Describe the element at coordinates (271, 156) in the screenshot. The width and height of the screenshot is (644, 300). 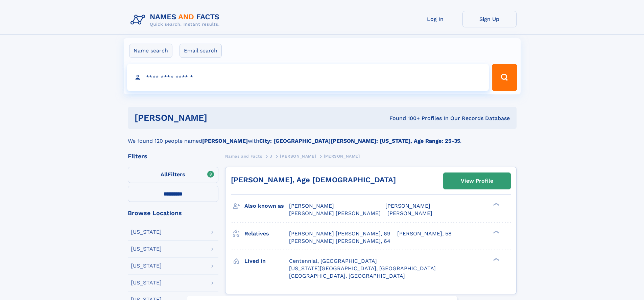
I see `span: J` at that location.